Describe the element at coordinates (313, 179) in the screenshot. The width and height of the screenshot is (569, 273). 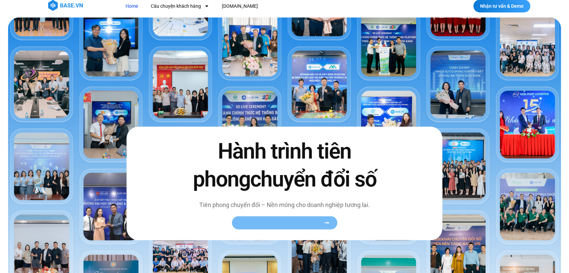
I see `span: chuyển đổi số` at that location.